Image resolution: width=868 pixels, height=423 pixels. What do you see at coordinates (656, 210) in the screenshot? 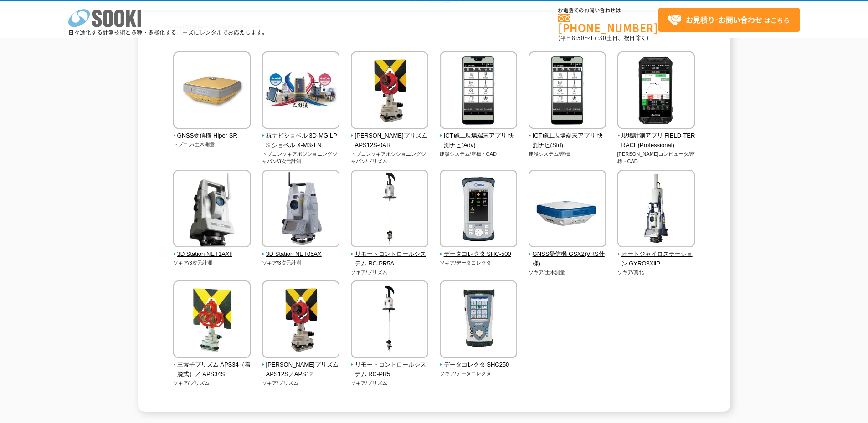
I see `img: オートジャイロステーション GYRO3XⅡP` at bounding box center [656, 210].